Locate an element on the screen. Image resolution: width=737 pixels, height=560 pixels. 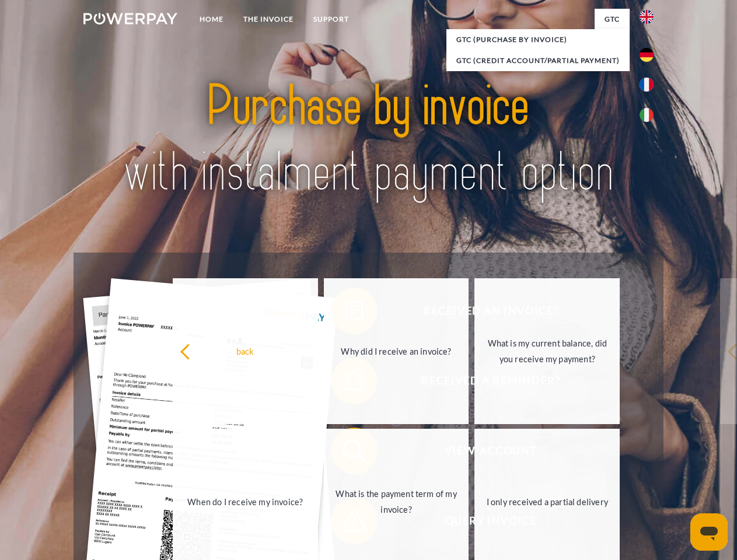
div: What is the payment term of my invoice? is located at coordinates (396, 502).